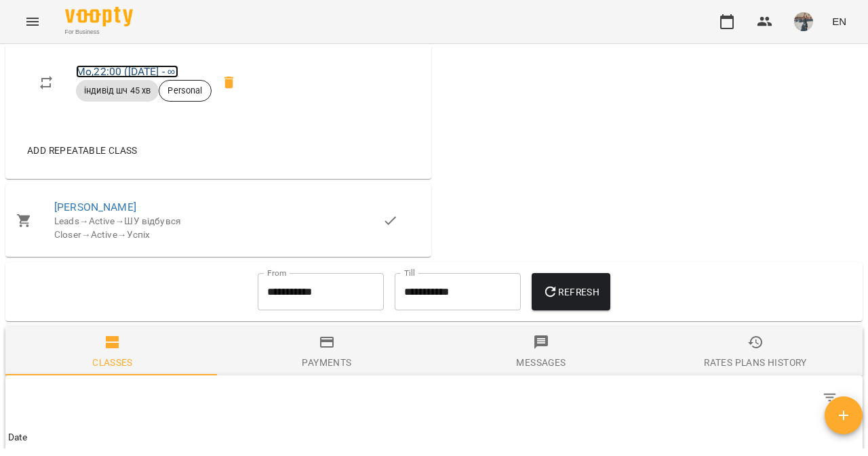 The image size is (868, 456). I want to click on span: Add repeatable class, so click(82, 150).